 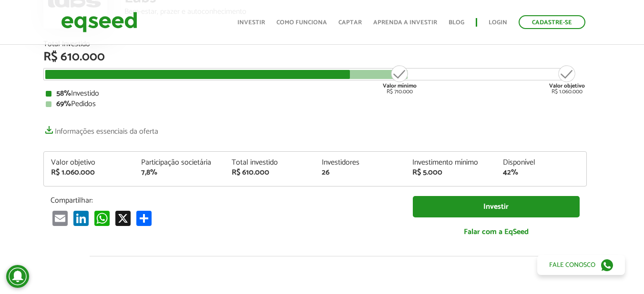 What do you see at coordinates (270, 163) in the screenshot?
I see `div: Total investido` at bounding box center [270, 163].